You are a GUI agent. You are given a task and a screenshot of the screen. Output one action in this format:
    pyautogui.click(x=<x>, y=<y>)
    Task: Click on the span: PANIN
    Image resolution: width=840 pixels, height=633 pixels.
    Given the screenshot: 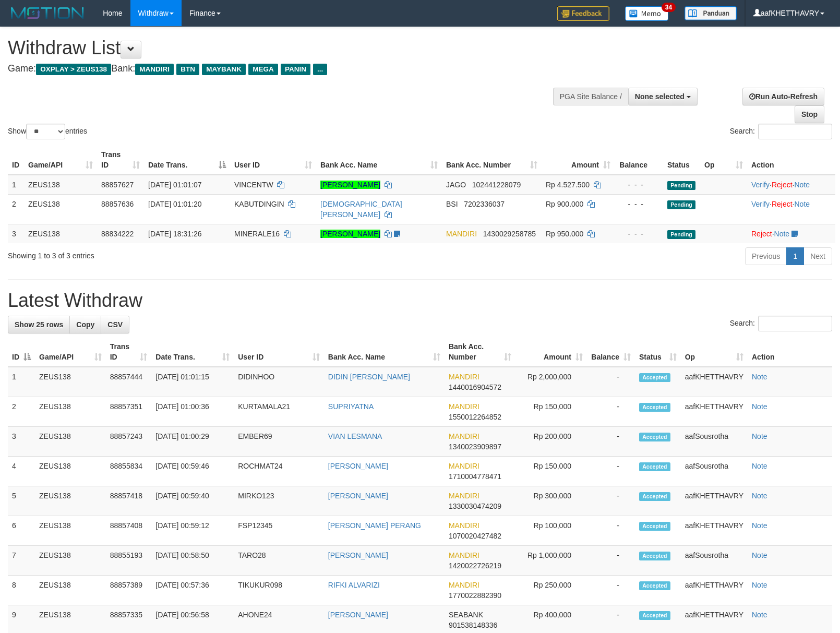 What is the action you would take?
    pyautogui.click(x=295, y=69)
    